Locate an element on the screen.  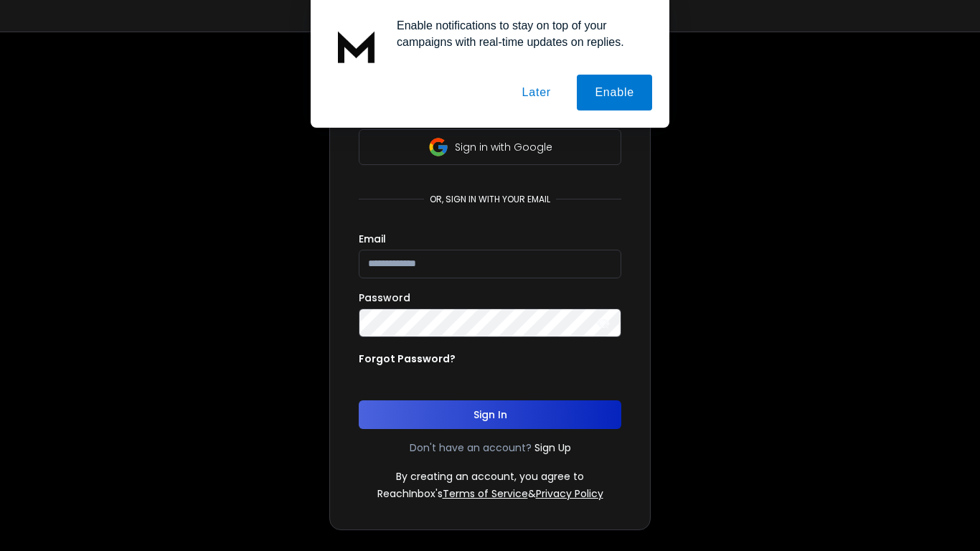
p: Forgot Password? is located at coordinates (407, 358).